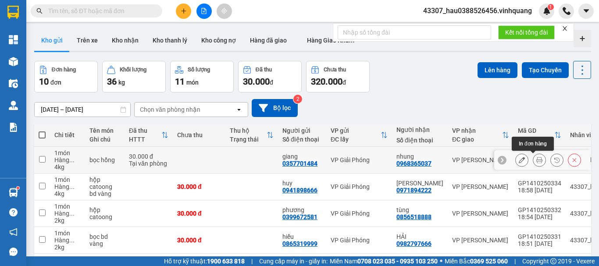 The image size is (599, 266). I want to click on div: Mã GD, so click(536, 131).